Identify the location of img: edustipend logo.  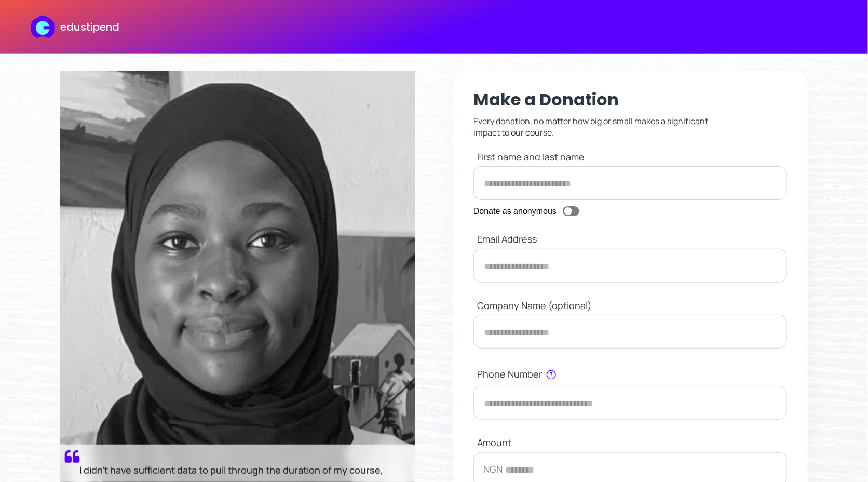
(45, 27).